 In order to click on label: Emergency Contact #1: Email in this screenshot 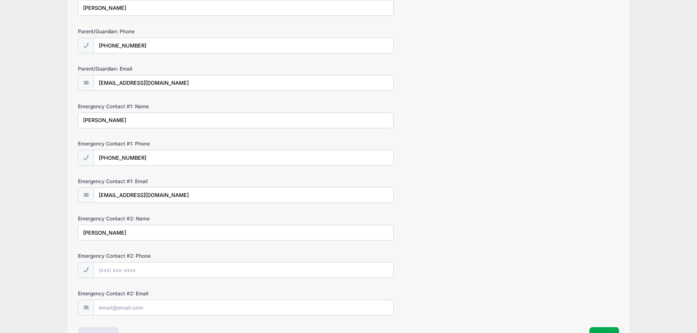, I will do `click(168, 181)`.